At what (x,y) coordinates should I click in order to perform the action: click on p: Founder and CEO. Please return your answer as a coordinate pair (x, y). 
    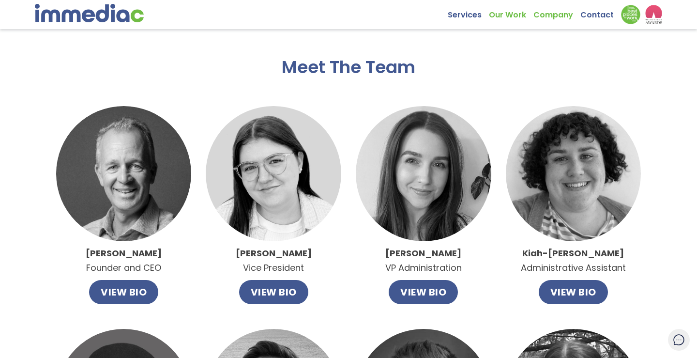
    Looking at the image, I should click on (124, 261).